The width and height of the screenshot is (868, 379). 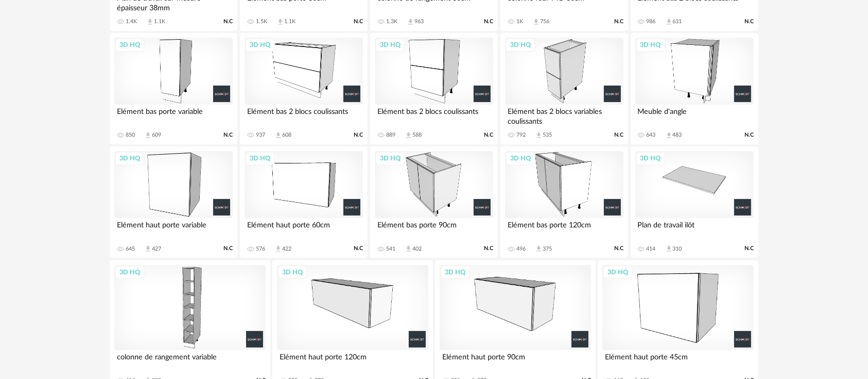 I want to click on a: 3D HQ Plan de travail ilôt 414 Download icon 310 N.C, so click(x=694, y=202).